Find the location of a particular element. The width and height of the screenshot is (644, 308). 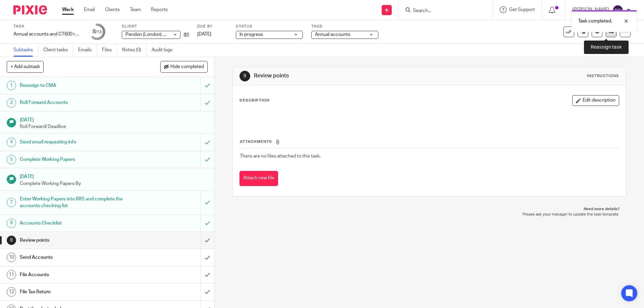

button: Edit description is located at coordinates (596, 101).